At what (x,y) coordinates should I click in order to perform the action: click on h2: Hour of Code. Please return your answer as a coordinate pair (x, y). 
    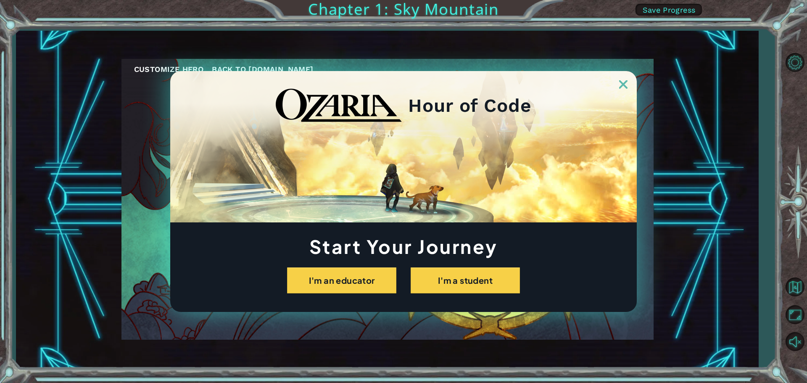
    Looking at the image, I should click on (469, 105).